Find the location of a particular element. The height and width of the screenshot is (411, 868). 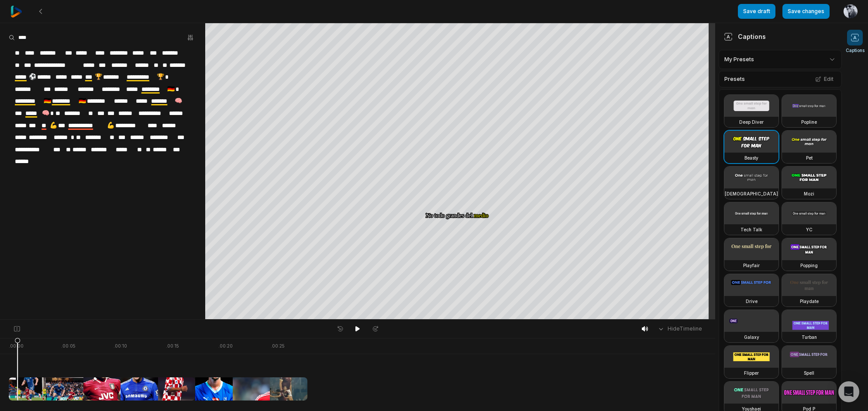

button: Save changes is located at coordinates (806, 11).